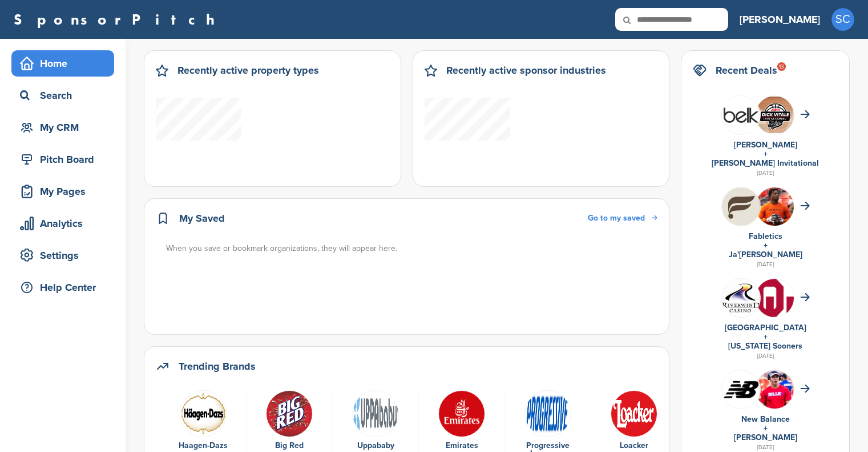 Image resolution: width=868 pixels, height=452 pixels. Describe the element at coordinates (548, 413) in the screenshot. I see `a: Data` at that location.